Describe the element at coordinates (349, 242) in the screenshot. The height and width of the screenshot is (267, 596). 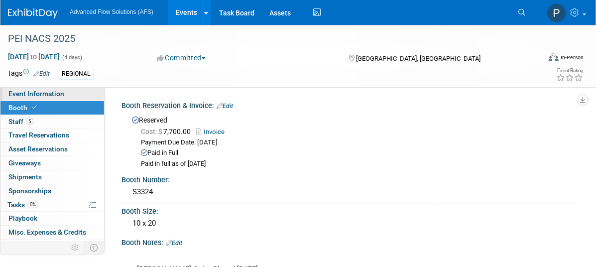
I see `div: Booth Notes:` at that location.